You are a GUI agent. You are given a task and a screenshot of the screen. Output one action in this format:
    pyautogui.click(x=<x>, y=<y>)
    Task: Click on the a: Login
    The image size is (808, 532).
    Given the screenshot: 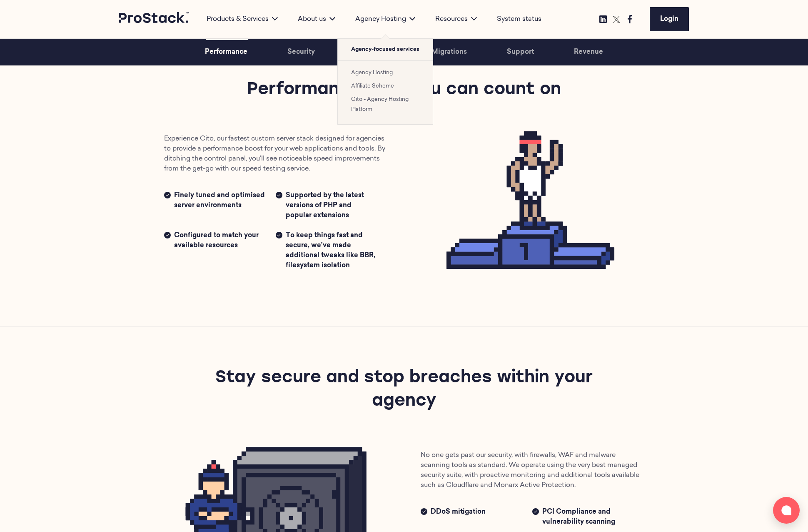 What is the action you would take?
    pyautogui.click(x=669, y=20)
    